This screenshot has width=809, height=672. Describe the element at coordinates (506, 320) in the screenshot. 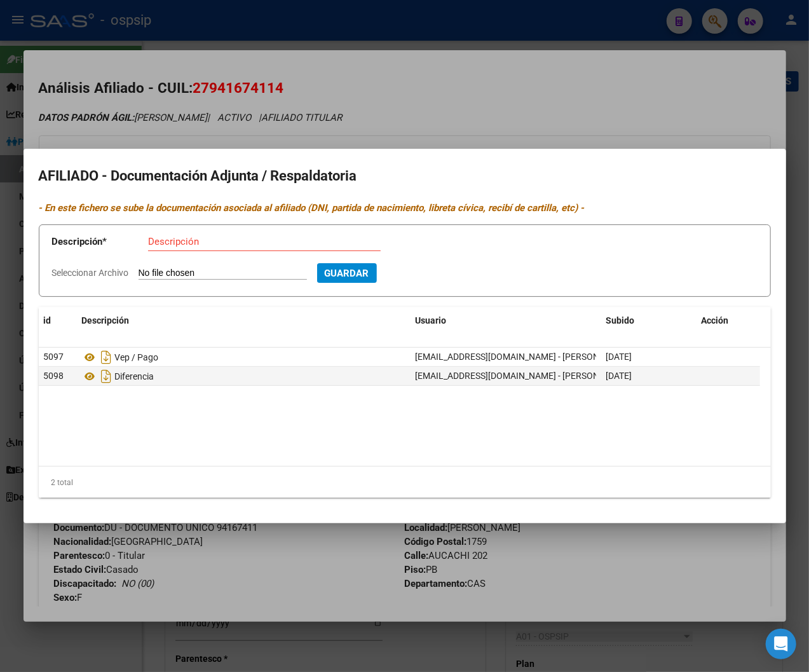

I see `datatable-header-cell: Usuario` at that location.